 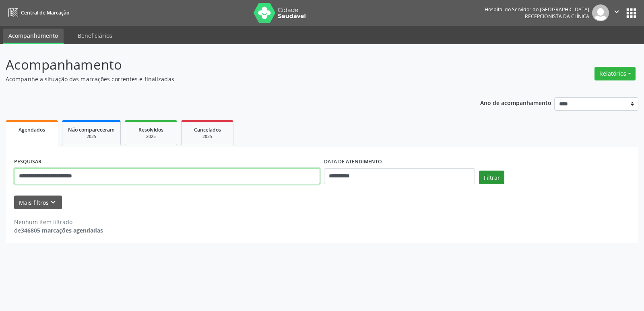 I want to click on span: Recepcionista da clínica, so click(x=558, y=16).